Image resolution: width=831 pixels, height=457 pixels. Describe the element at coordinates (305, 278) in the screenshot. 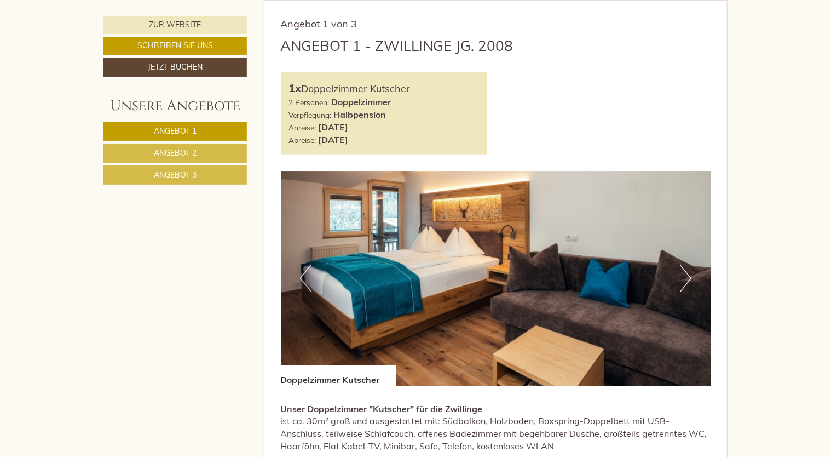

I see `button: Previous` at that location.